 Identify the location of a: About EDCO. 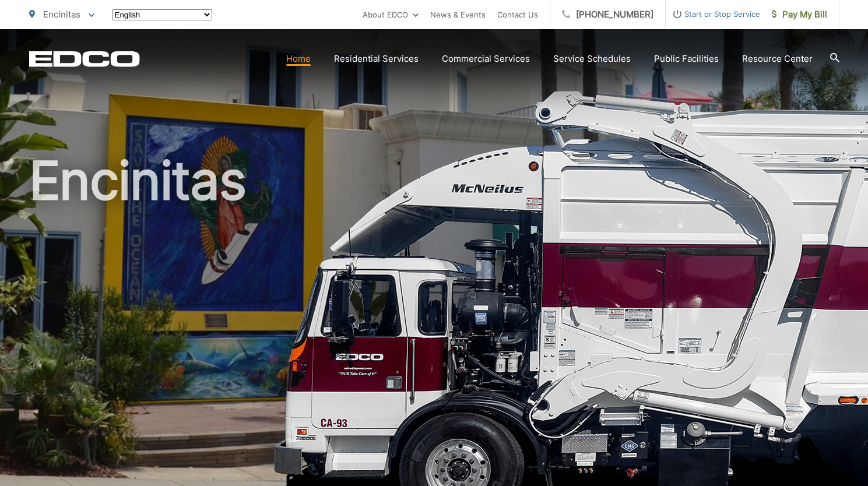
(391, 14).